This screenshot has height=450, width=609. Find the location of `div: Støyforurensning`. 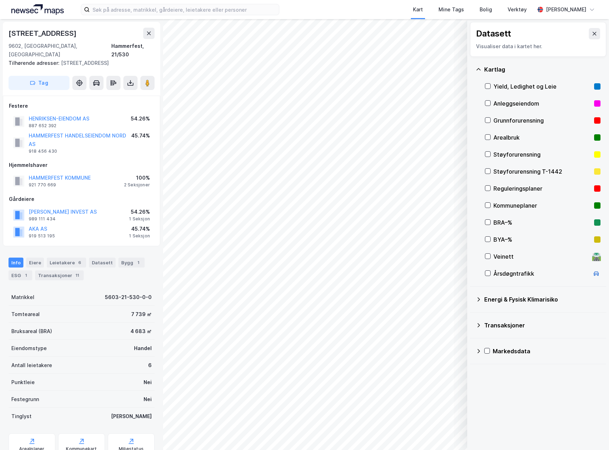

div: Støyforurensning is located at coordinates (543, 155).